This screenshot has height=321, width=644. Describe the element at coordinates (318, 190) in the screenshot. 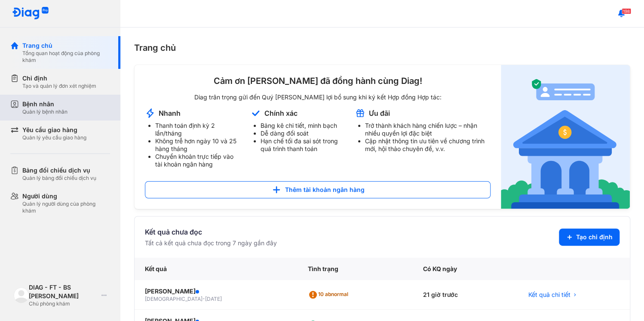

I see `button: Thêm tài khoản ngân hàng` at that location.